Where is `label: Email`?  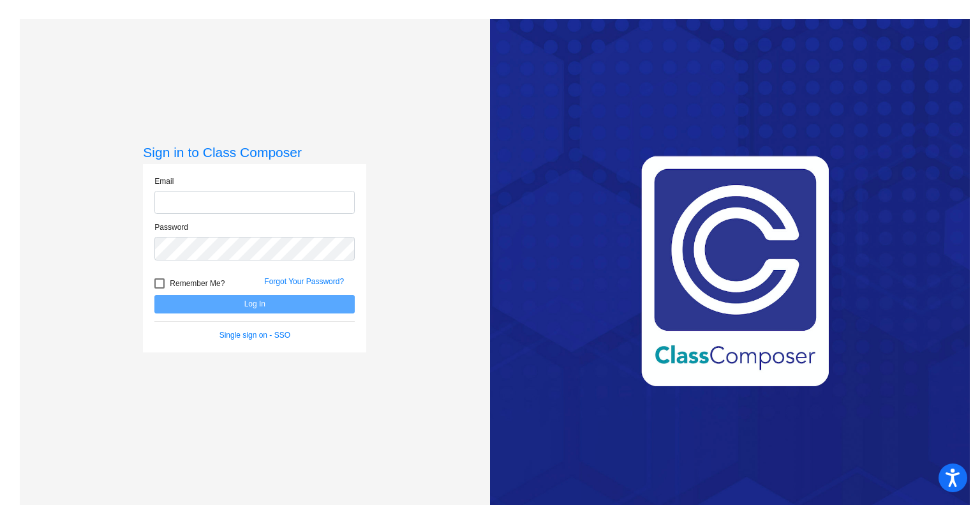
label: Email is located at coordinates (164, 181).